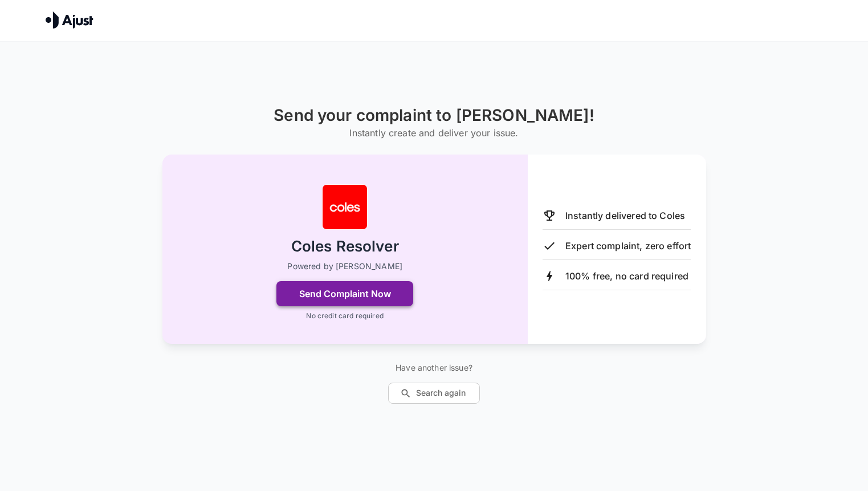 The height and width of the screenshot is (491, 868). What do you see at coordinates (627, 276) in the screenshot?
I see `p: 100% free, no card required` at bounding box center [627, 276].